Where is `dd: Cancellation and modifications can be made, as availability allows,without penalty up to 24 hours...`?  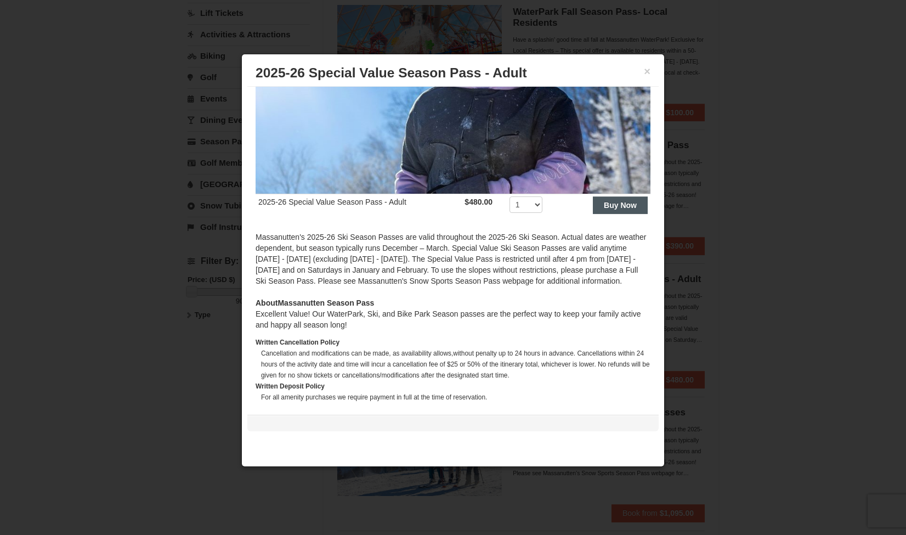 dd: Cancellation and modifications can be made, as availability allows,without penalty up to 24 hours... is located at coordinates (456, 364).